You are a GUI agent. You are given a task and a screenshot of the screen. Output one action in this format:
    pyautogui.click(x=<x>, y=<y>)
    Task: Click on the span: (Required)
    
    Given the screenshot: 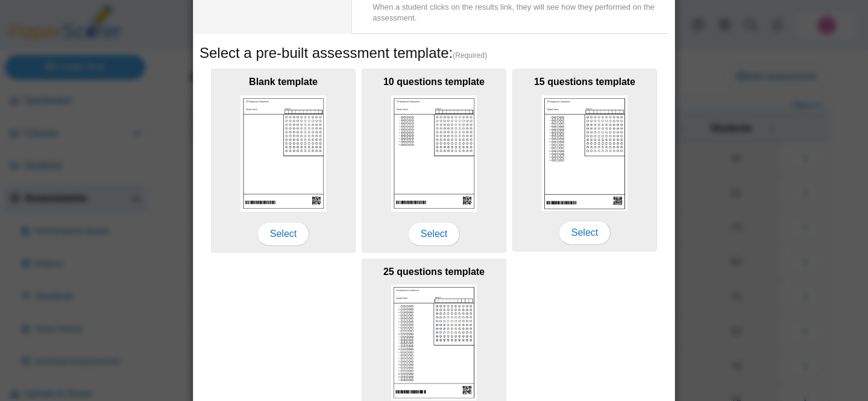 What is the action you would take?
    pyautogui.click(x=469, y=55)
    